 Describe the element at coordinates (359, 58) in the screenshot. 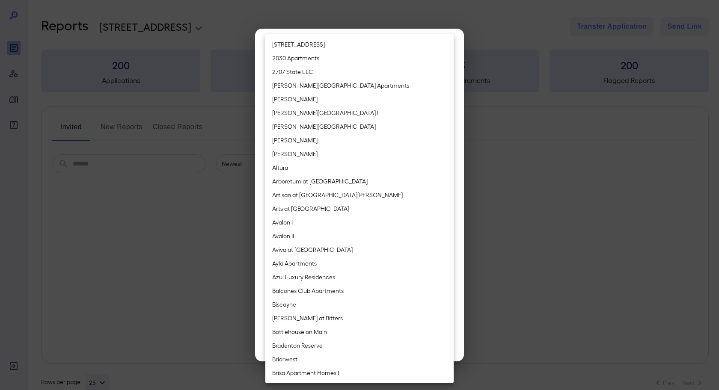

I see `li: 2030 Apartments` at that location.